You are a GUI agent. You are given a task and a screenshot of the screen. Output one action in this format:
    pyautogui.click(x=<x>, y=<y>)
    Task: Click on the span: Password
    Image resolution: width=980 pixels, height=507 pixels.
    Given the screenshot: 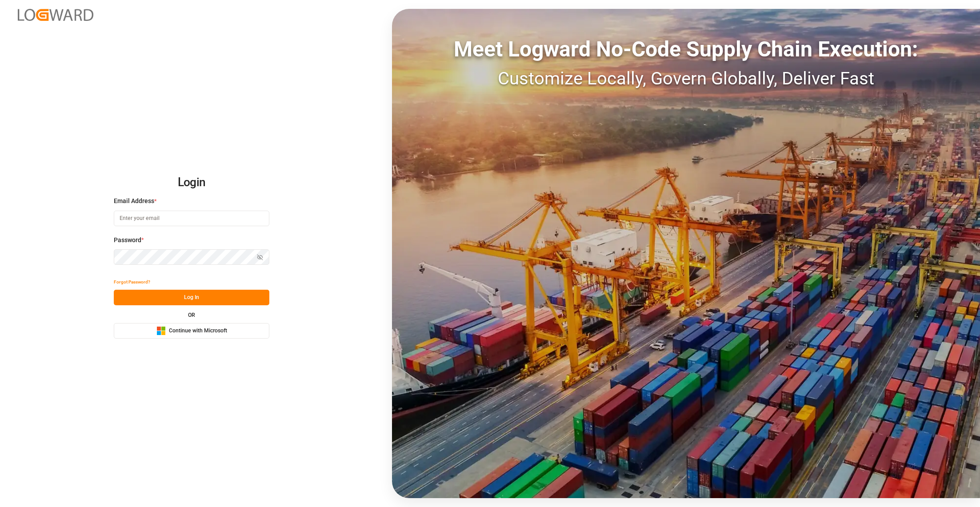 What is the action you would take?
    pyautogui.click(x=128, y=240)
    